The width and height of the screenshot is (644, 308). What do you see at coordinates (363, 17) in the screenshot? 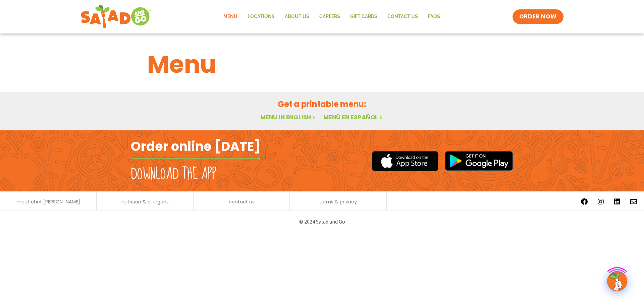
I see `a: GIFT CARDS` at bounding box center [363, 17].